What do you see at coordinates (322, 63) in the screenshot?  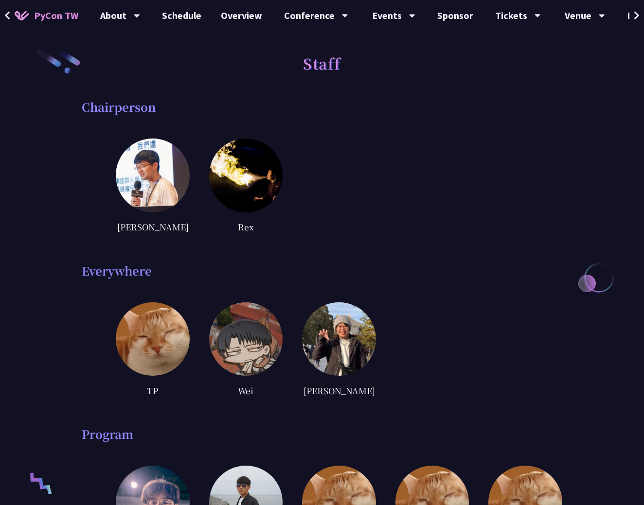 I see `h1: Staff` at bounding box center [322, 63].